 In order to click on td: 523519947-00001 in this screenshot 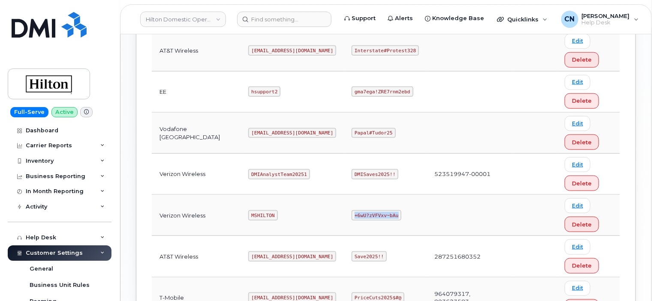, I will do `click(469, 174)`.